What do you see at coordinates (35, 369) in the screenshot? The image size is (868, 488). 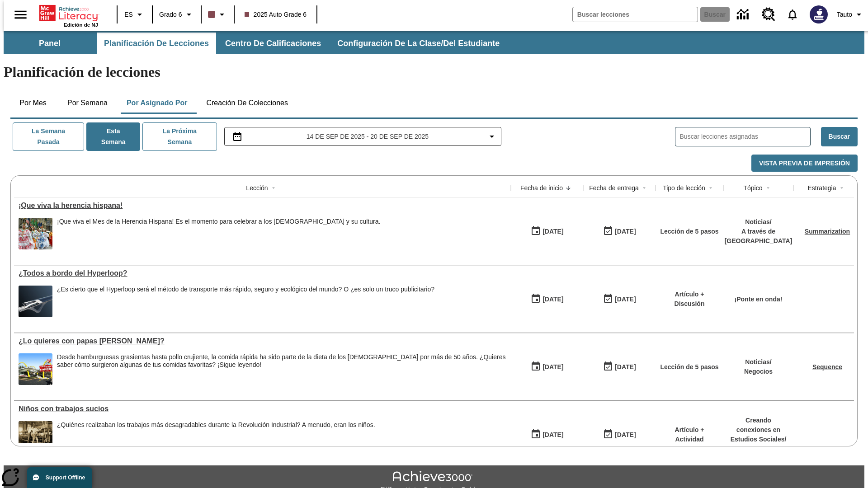 I see `img: Uno de los primeros locales de McDonald's, con el icónico letrero rojo y los arcos amarillos.` at bounding box center [35, 369].